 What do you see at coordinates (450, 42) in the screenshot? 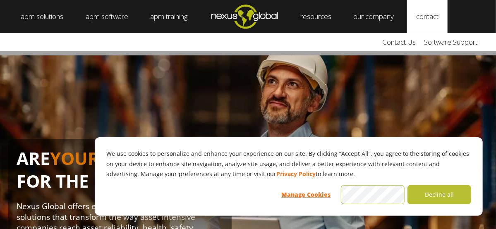
I see `a: Software Support` at bounding box center [450, 42].